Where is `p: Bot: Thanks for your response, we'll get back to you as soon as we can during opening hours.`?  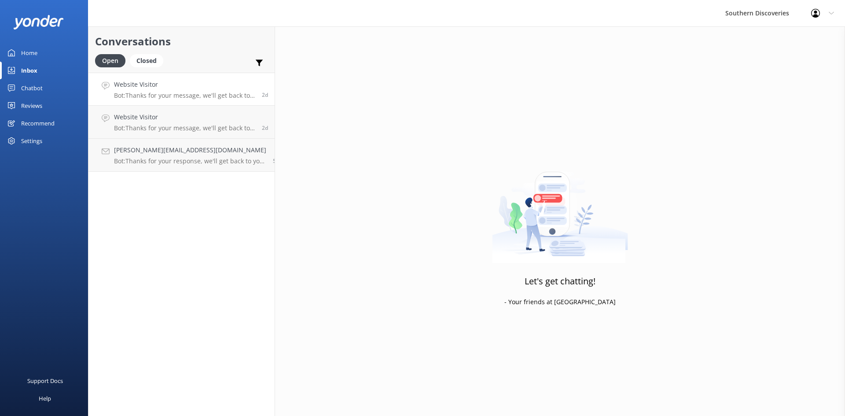 p: Bot: Thanks for your response, we'll get back to you as soon as we can during opening hours. is located at coordinates (190, 161).